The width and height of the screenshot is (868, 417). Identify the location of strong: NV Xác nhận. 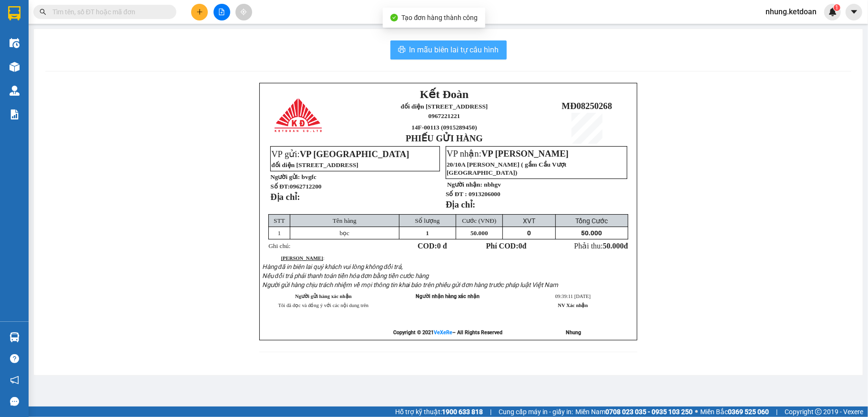
(572, 305).